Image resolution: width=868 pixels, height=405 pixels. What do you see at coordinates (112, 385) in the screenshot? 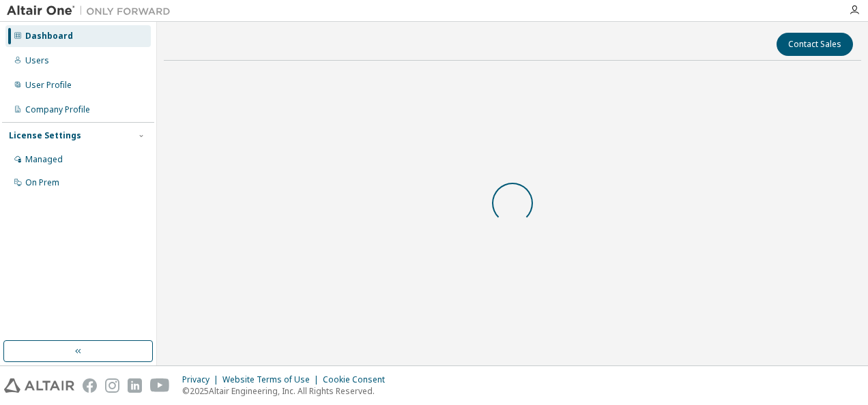
I see `img: instagram.svg` at bounding box center [112, 385].